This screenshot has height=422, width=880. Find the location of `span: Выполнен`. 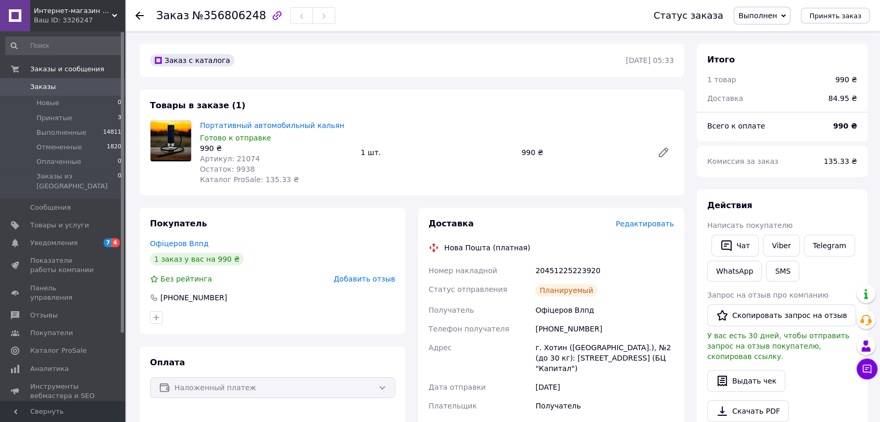

span: Выполнен is located at coordinates (758, 16).